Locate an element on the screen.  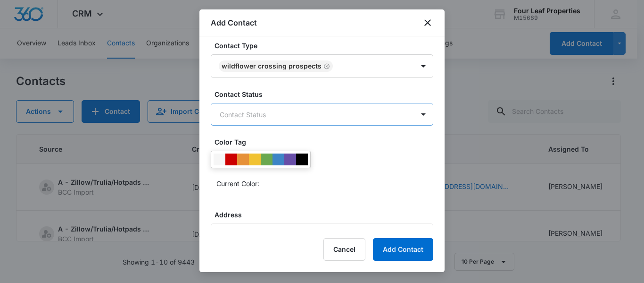
div: #674ea7 is located at coordinates (290, 159).